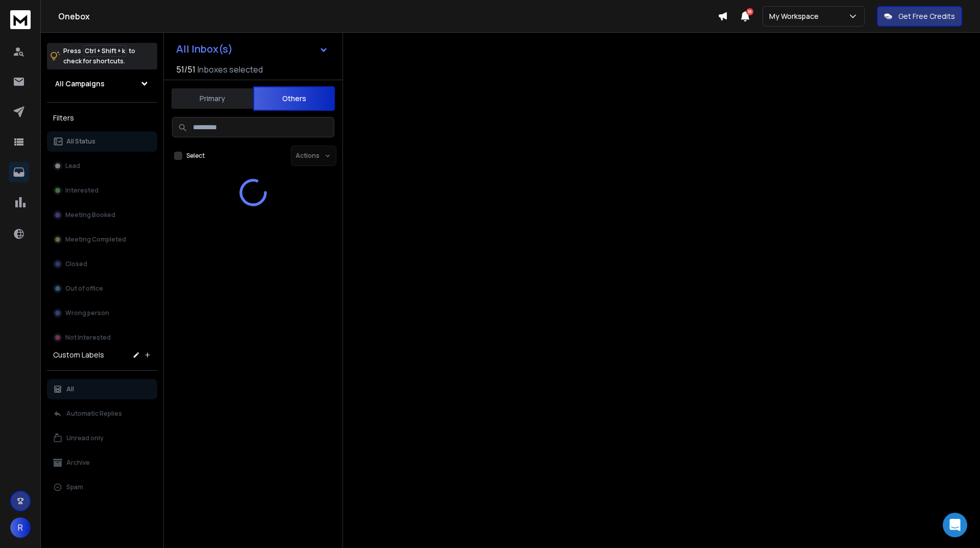 The height and width of the screenshot is (548, 980). Describe the element at coordinates (80, 83) in the screenshot. I see `h1: All Campaigns` at that location.